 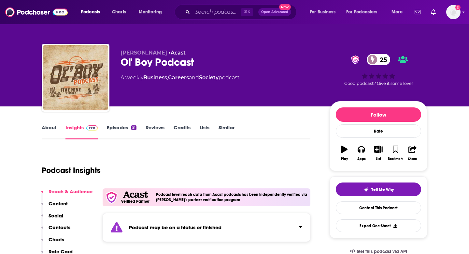 What do you see at coordinates (361, 153) in the screenshot?
I see `button: Apps` at bounding box center [361, 153].